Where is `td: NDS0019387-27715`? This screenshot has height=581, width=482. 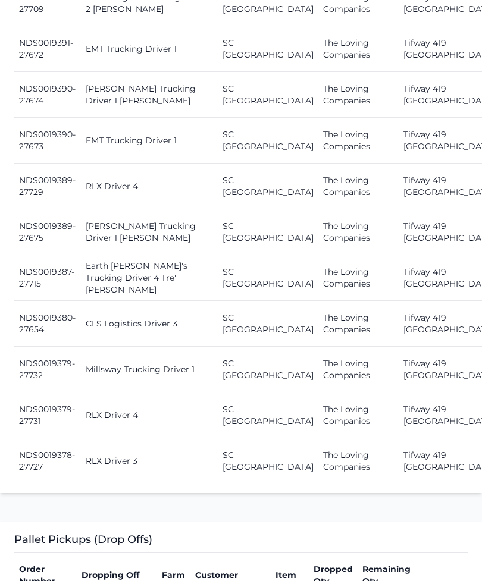
td: NDS0019387-27715 is located at coordinates (48, 278).